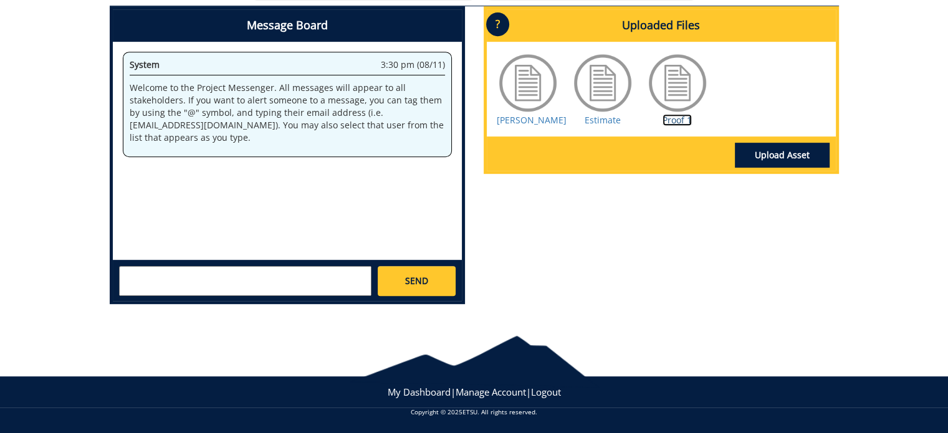  I want to click on a: ETSU, so click(470, 412).